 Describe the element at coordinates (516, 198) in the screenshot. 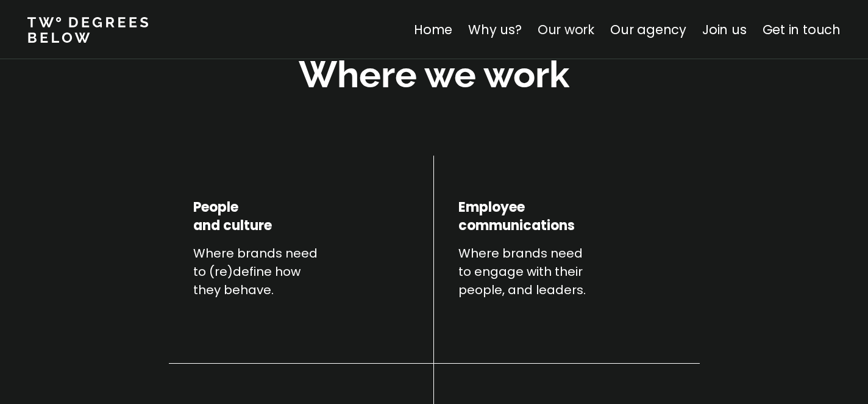

I see `h4: Employee communications` at that location.